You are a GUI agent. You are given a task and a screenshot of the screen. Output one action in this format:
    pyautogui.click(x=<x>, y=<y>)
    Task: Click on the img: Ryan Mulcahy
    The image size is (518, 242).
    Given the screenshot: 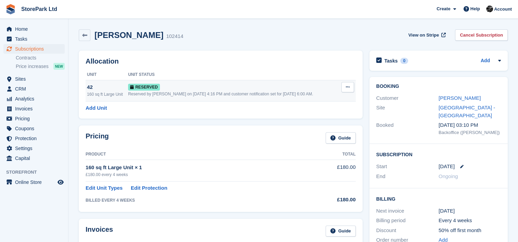 What is the action you would take?
    pyautogui.click(x=489, y=9)
    